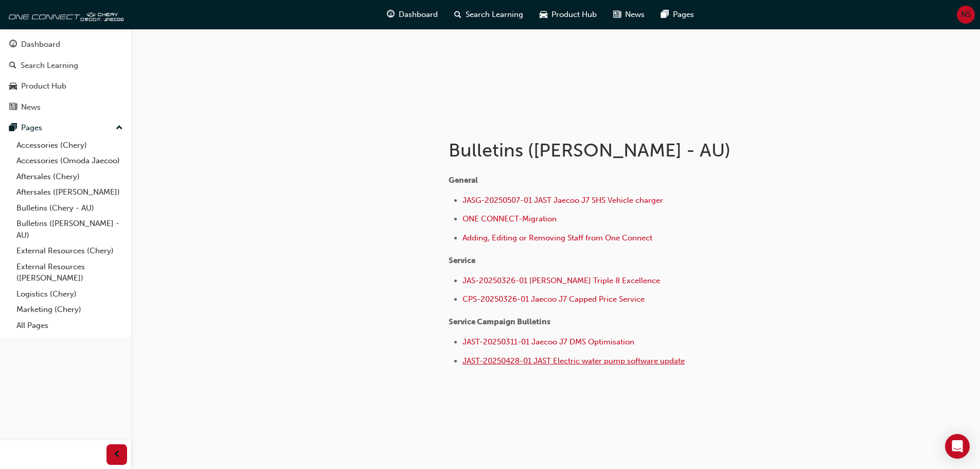 This screenshot has width=980, height=469. I want to click on a: news-iconNews, so click(629, 14).